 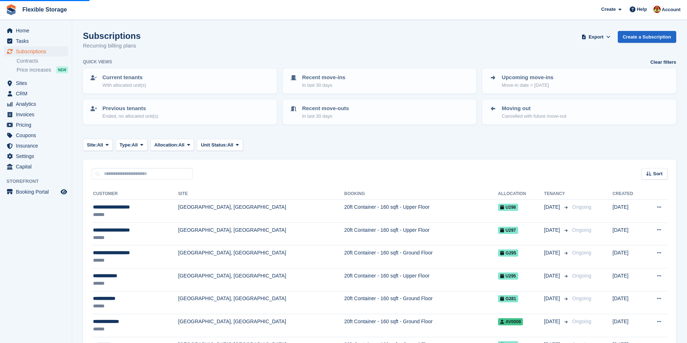 I want to click on span: Site:, so click(x=92, y=145).